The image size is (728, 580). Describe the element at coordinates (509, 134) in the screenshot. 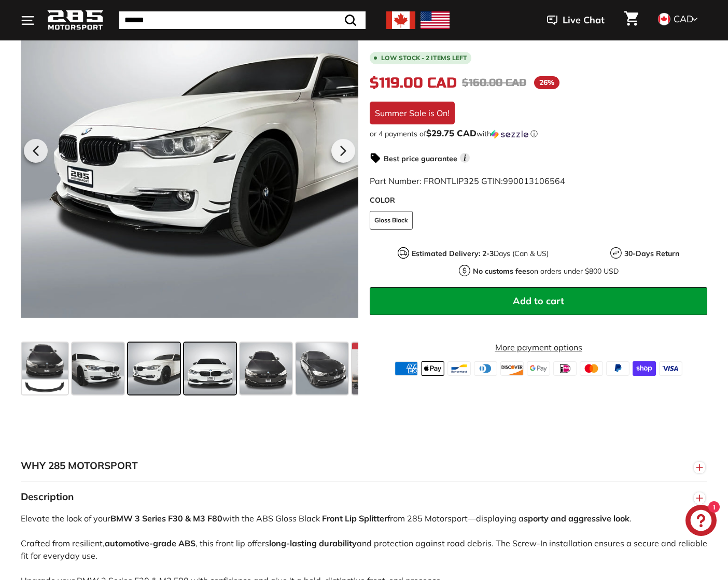

I see `img: Sezzle` at that location.